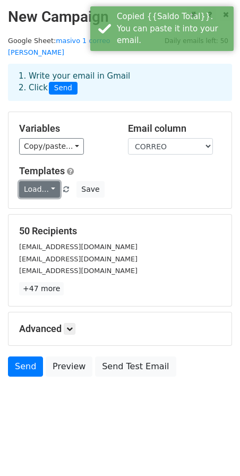 This screenshot has width=240, height=476. I want to click on a: Load..., so click(39, 189).